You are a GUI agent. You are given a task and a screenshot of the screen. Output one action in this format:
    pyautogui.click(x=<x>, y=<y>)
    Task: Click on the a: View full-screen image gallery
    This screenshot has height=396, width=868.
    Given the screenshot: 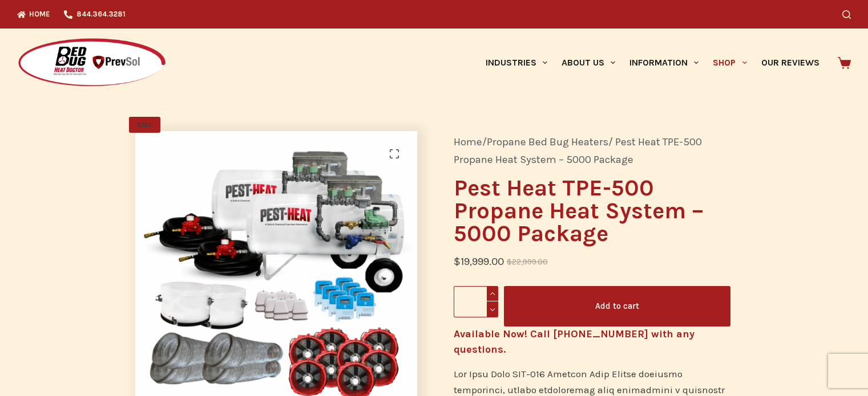 What is the action you would take?
    pyautogui.click(x=395, y=154)
    